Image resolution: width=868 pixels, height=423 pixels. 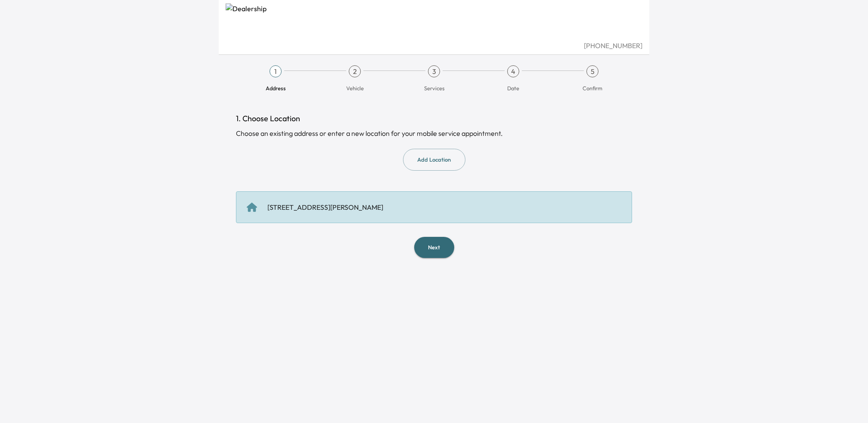 What do you see at coordinates (434, 72) in the screenshot?
I see `div: 3` at bounding box center [434, 72].